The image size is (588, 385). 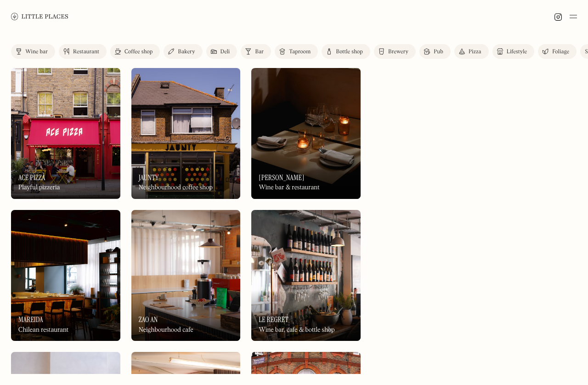 I want to click on a: Ace PizzaAce PizzaAce PizzaPlayful pizzeria, so click(x=66, y=133).